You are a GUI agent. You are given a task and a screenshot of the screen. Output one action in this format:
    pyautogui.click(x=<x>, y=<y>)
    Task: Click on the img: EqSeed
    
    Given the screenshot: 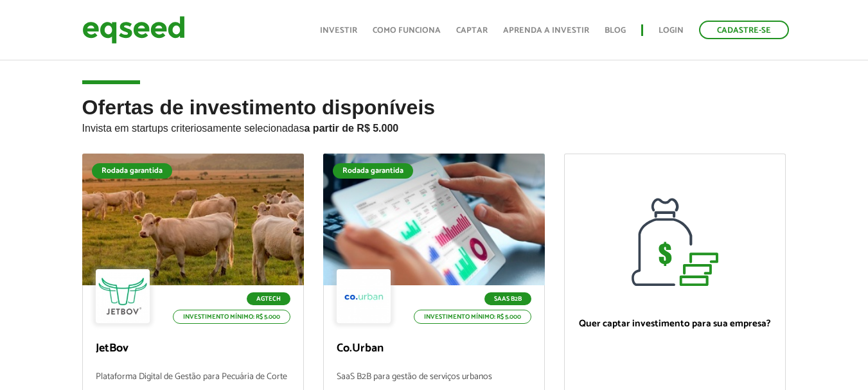 What is the action you would take?
    pyautogui.click(x=134, y=30)
    